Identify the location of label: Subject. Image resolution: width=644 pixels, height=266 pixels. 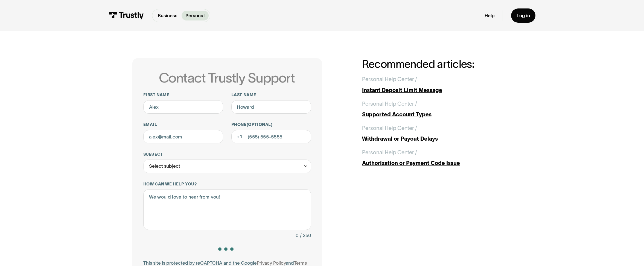
(227, 155).